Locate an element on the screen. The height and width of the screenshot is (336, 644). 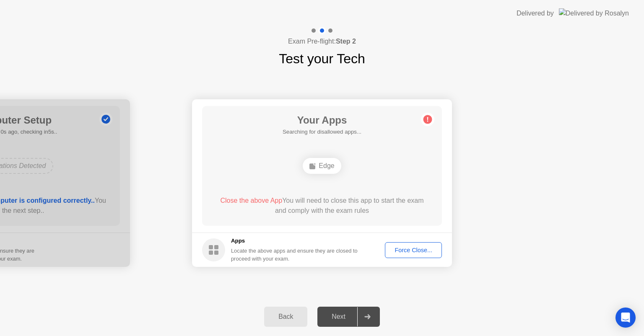
div: Back is located at coordinates (285, 317).